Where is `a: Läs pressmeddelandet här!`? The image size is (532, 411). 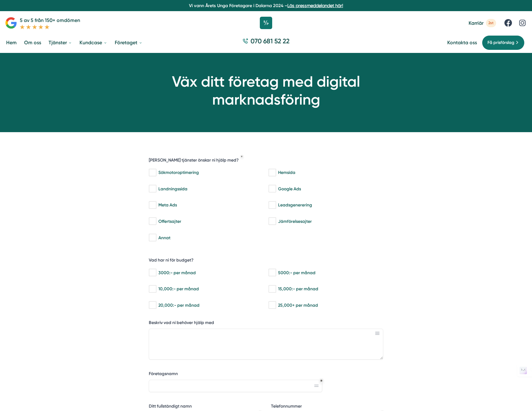
a: Läs pressmeddelandet här! is located at coordinates (316, 6).